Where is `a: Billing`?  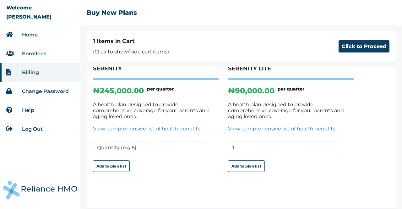 a: Billing is located at coordinates (30, 72).